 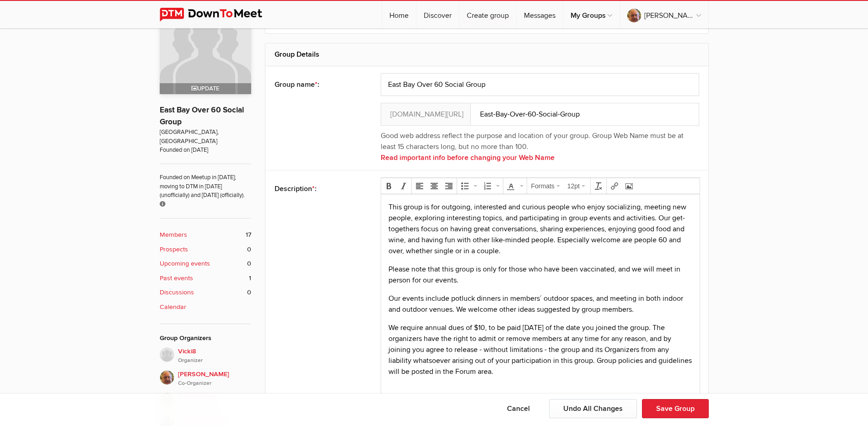 I want to click on b: Prospects, so click(x=174, y=249).